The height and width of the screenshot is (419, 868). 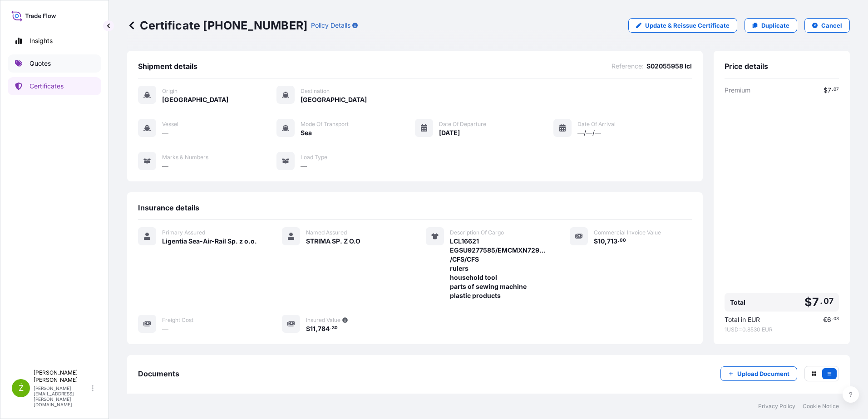 What do you see at coordinates (763, 374) in the screenshot?
I see `p: Upload Document` at bounding box center [763, 374].